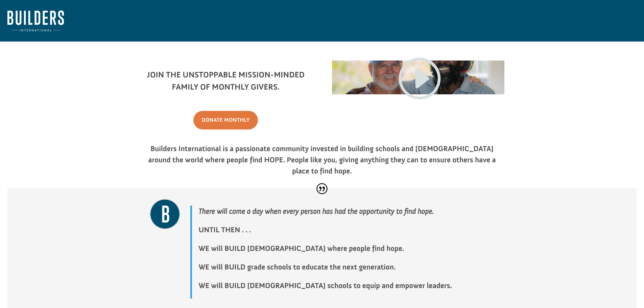 Image resolution: width=644 pixels, height=308 pixels. What do you see at coordinates (35, 21) in the screenshot?
I see `img: Builders International` at bounding box center [35, 21].